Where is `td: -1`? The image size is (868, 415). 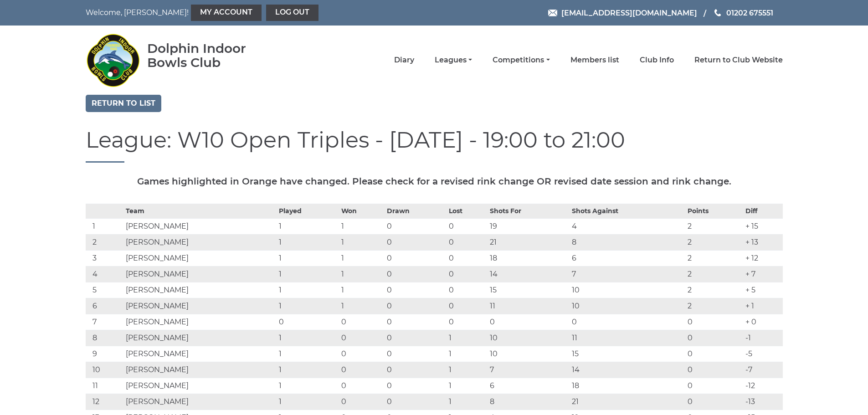 td: -1 is located at coordinates (763, 337).